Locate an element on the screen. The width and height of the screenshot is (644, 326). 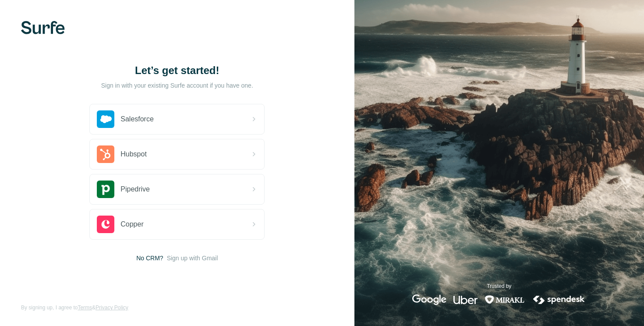
span: Salesforce is located at coordinates (137, 119).